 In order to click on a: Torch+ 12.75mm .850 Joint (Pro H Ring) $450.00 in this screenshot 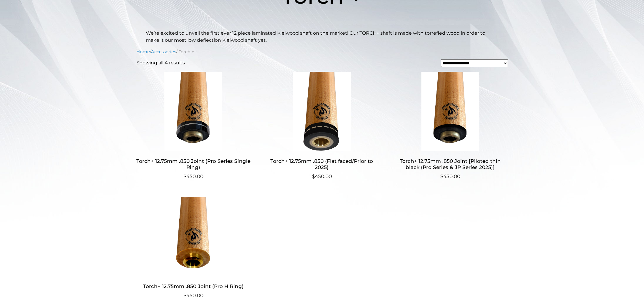, I will do `click(193, 248)`.